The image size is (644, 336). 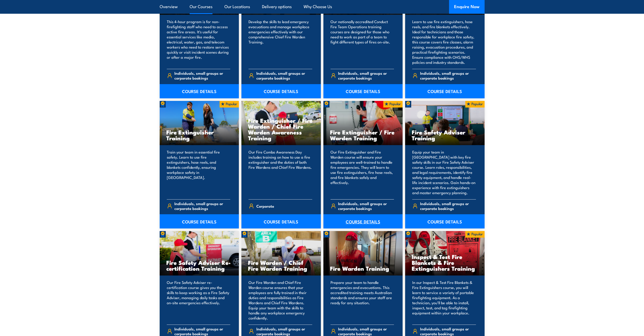 I want to click on h3: Fire Safety Adviser Re-certification Training, so click(x=199, y=265).